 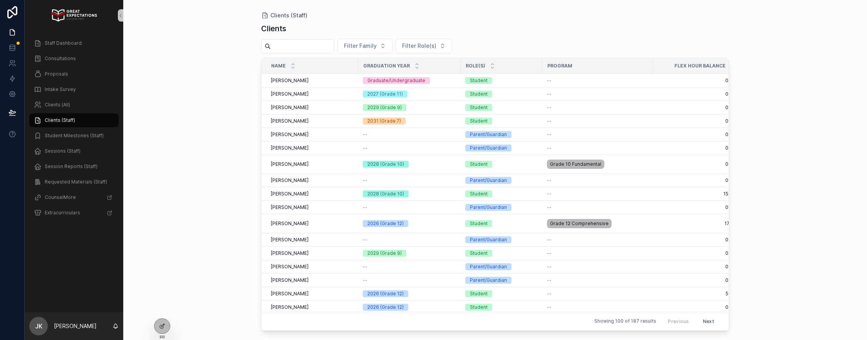 I want to click on a: Grade 12 Comprehensive, so click(x=598, y=223).